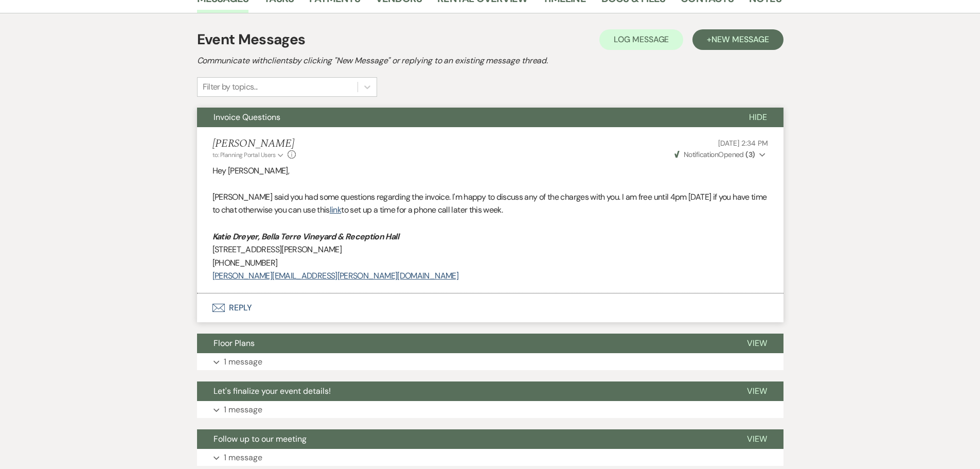 Image resolution: width=980 pixels, height=469 pixels. What do you see at coordinates (463, 343) in the screenshot?
I see `button: Floor Plans` at bounding box center [463, 343].